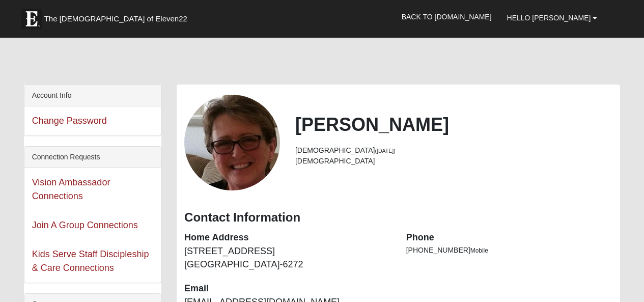  What do you see at coordinates (288, 288) in the screenshot?
I see `dt: Email` at bounding box center [288, 288].